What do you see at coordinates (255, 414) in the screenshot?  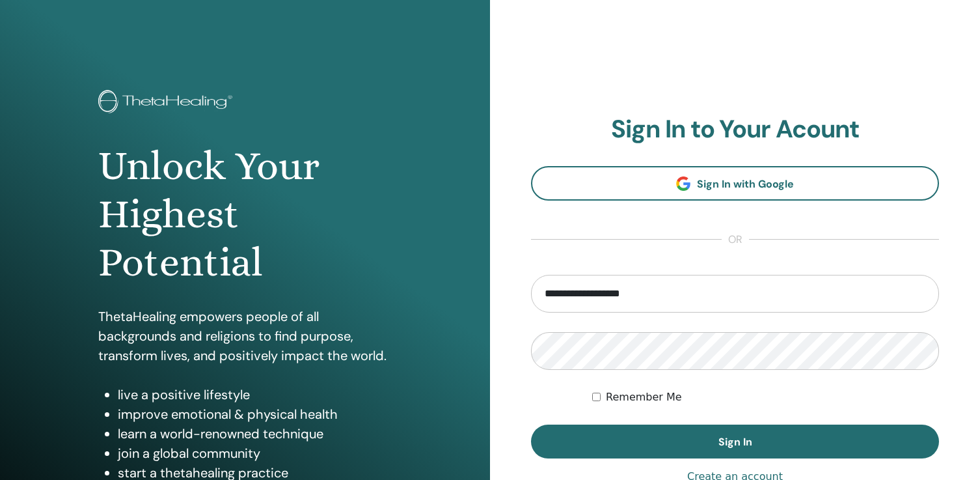 I see `li: improve emotional & physical health` at bounding box center [255, 414].